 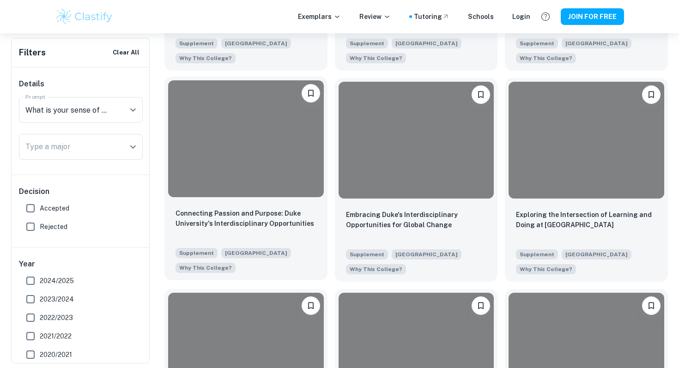 What do you see at coordinates (55, 208) in the screenshot?
I see `span: Accepted` at bounding box center [55, 208].